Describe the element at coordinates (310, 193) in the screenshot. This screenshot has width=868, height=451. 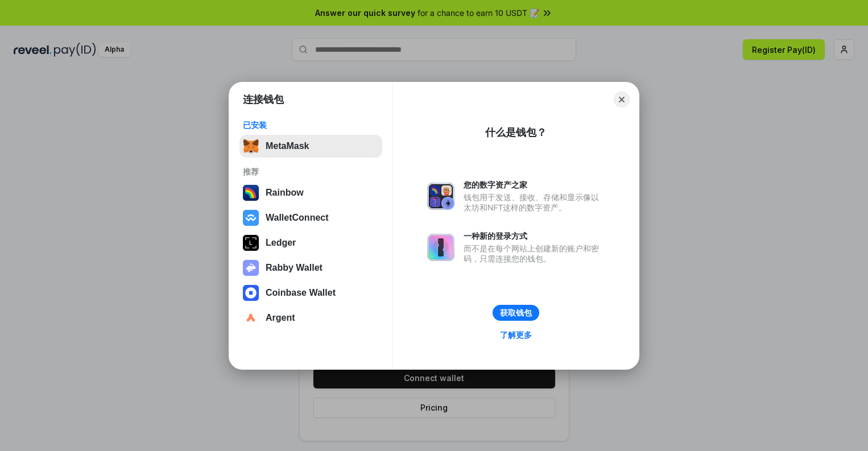
I see `button: Rainbow` at that location.